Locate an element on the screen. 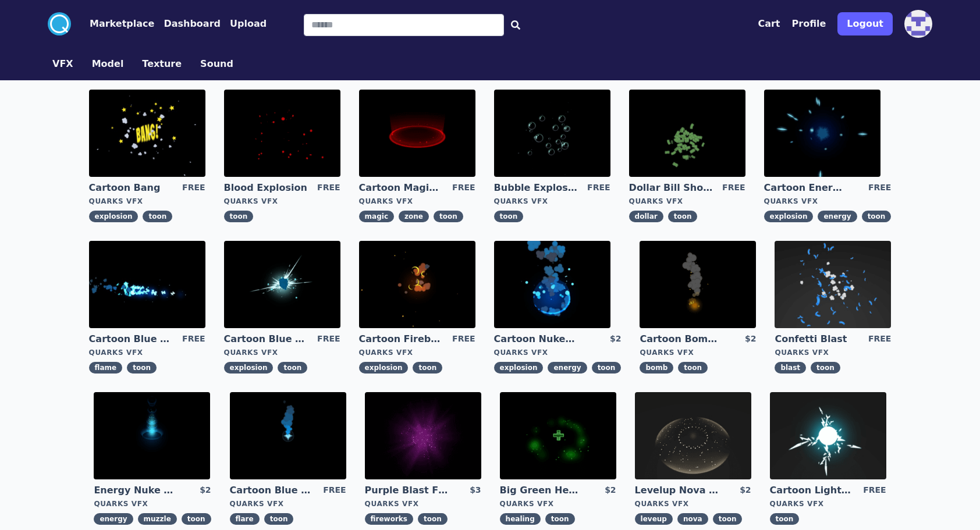 The height and width of the screenshot is (530, 980). a: Blood Explosion is located at coordinates (266, 188).